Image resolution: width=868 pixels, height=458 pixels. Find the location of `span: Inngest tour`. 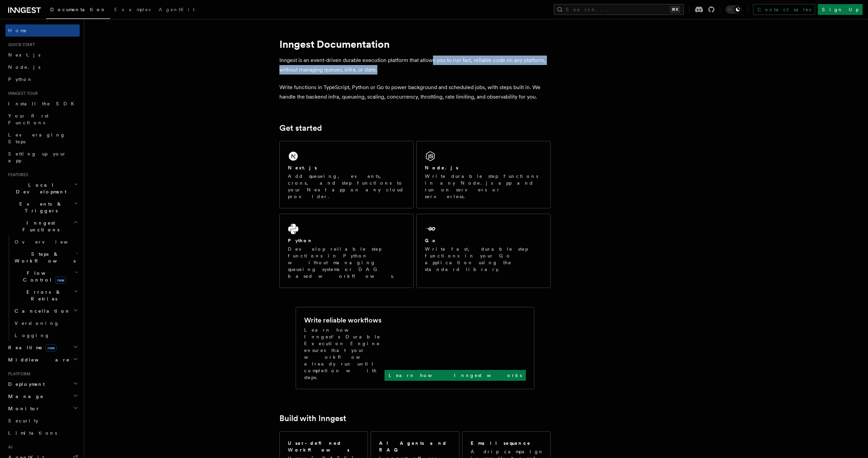

span: Inngest tour is located at coordinates (22, 94).